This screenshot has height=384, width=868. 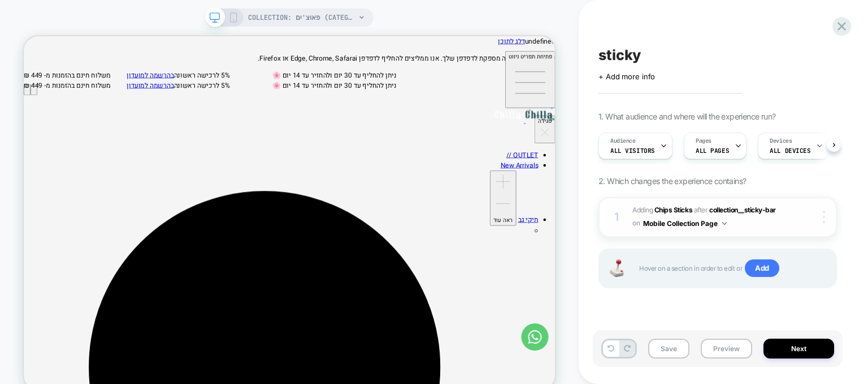 What do you see at coordinates (672, 181) in the screenshot?
I see `span: 2. Which changes the experience contains?` at bounding box center [672, 181].